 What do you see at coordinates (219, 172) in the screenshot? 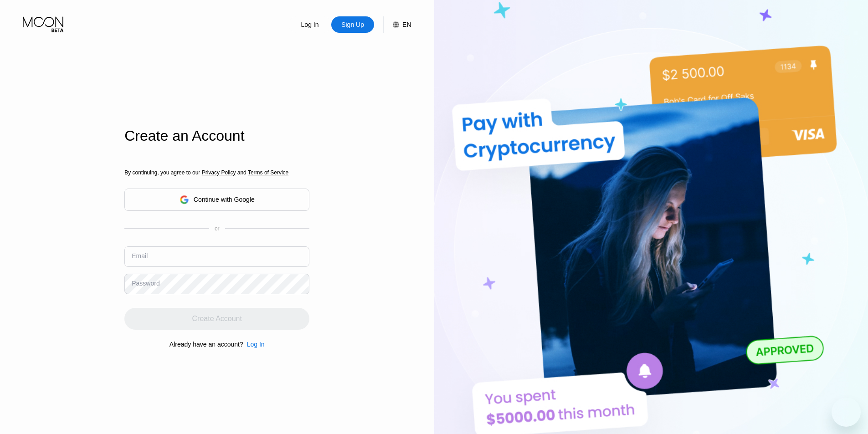
I see `span: Privacy Policy` at bounding box center [219, 172].